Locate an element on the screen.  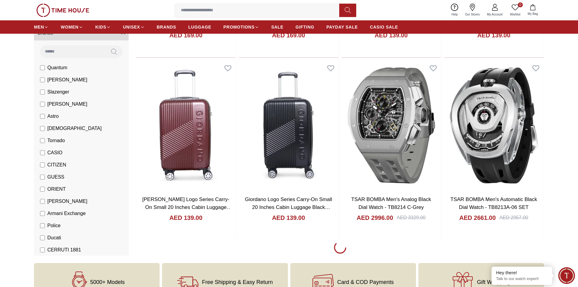
a: SALE is located at coordinates (277, 27).